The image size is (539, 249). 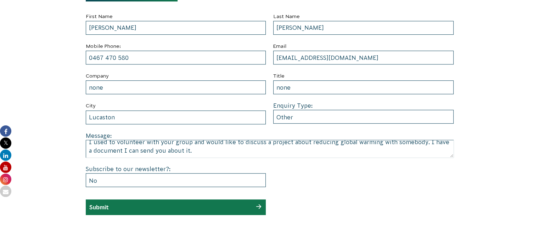 What do you see at coordinates (363, 46) in the screenshot?
I see `label: Email` at bounding box center [363, 46].